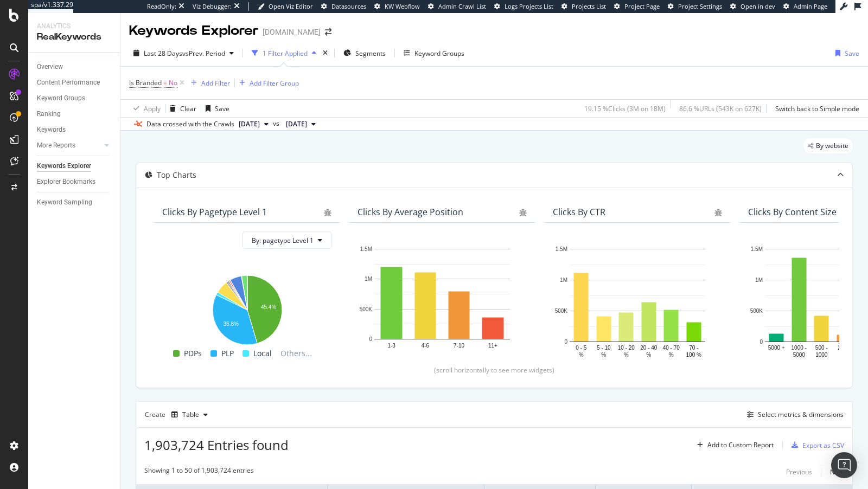  I want to click on text: 5000, so click(799, 355).